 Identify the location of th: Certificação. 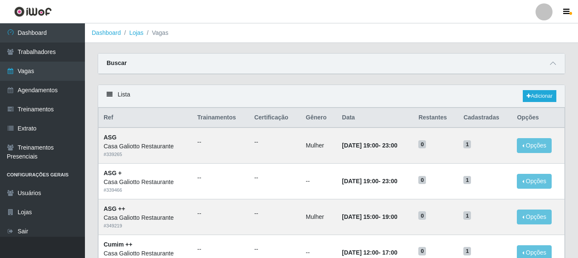
(275, 118).